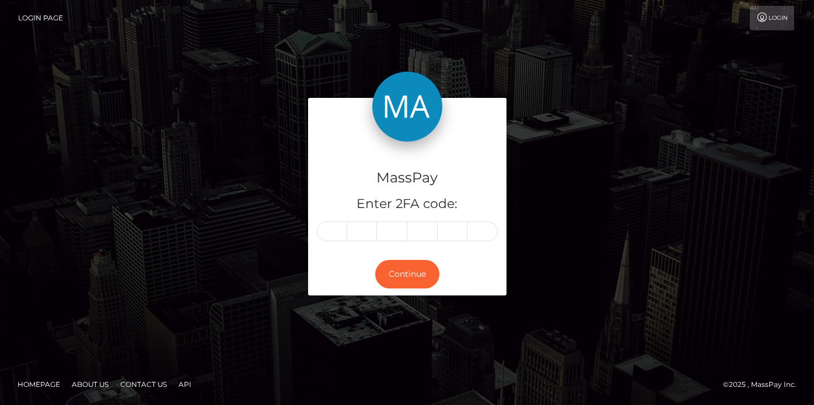 Image resolution: width=814 pixels, height=405 pixels. Describe the element at coordinates (407, 204) in the screenshot. I see `h5: Enter 2FA code:` at that location.